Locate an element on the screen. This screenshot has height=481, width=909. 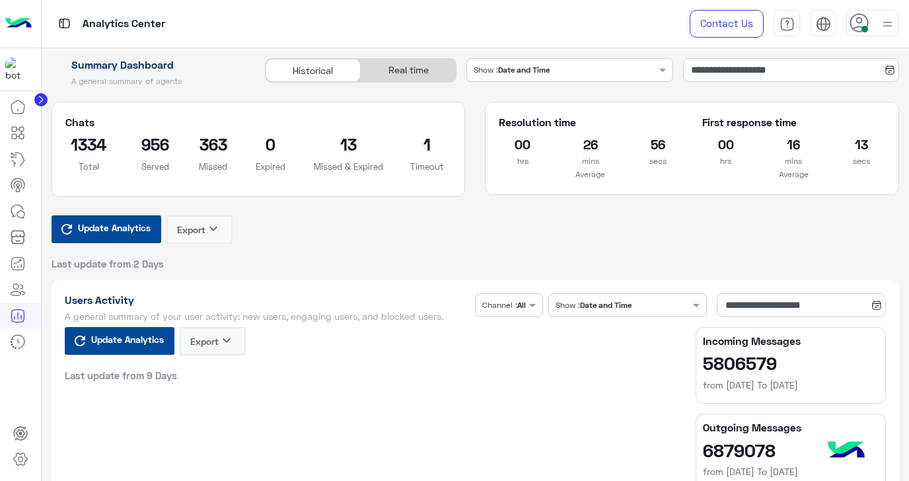
p: Total is located at coordinates (89, 167).